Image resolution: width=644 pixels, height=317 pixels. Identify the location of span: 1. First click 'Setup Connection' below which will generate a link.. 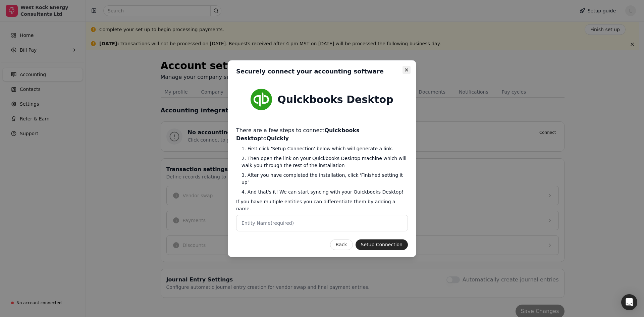
(325, 148).